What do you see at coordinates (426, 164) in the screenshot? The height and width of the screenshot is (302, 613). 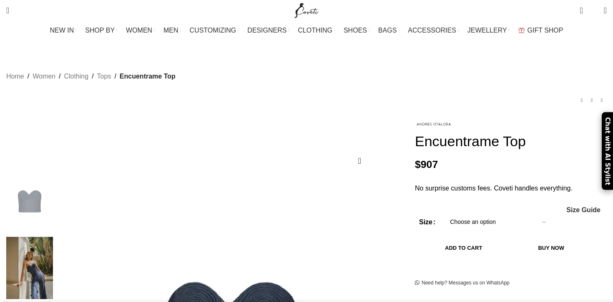 I see `bdi: 907` at bounding box center [426, 164].